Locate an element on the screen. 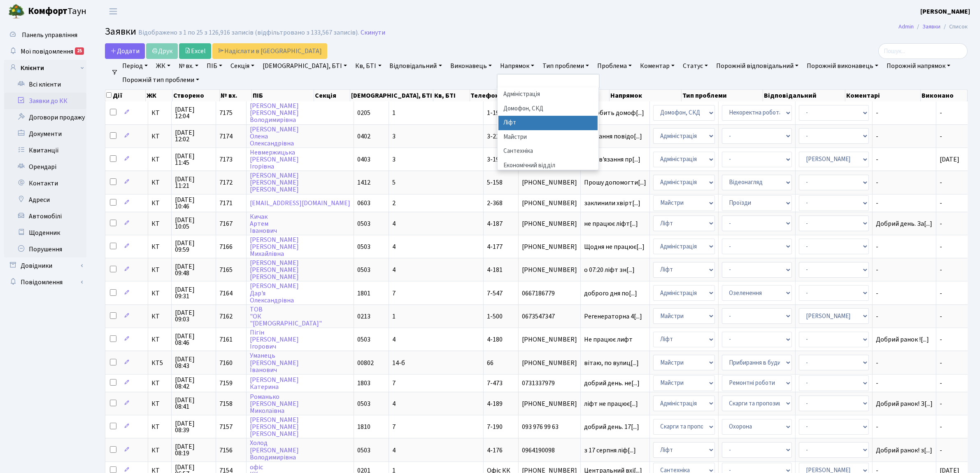 The height and width of the screenshot is (473, 980). a: Коментар is located at coordinates (658, 66).